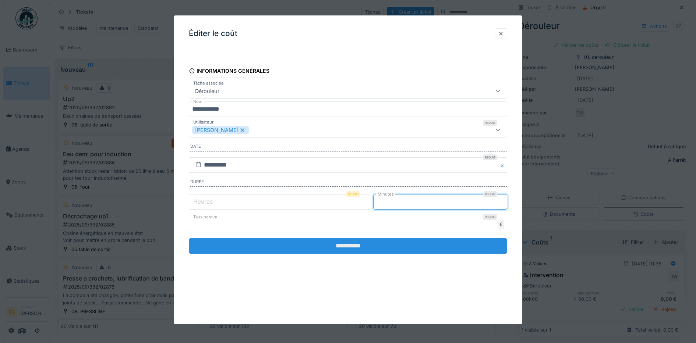 Image resolution: width=696 pixels, height=343 pixels. I want to click on label: Nom, so click(198, 102).